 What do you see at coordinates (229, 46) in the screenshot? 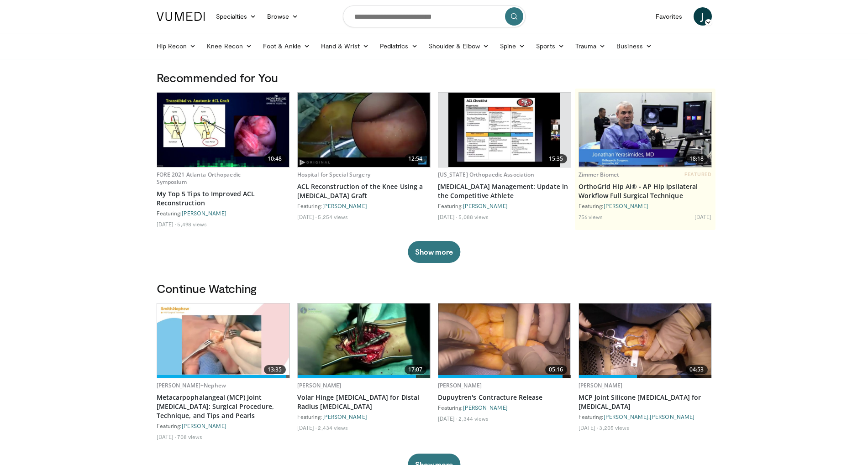
I see `a: Knee Recon` at bounding box center [229, 46].